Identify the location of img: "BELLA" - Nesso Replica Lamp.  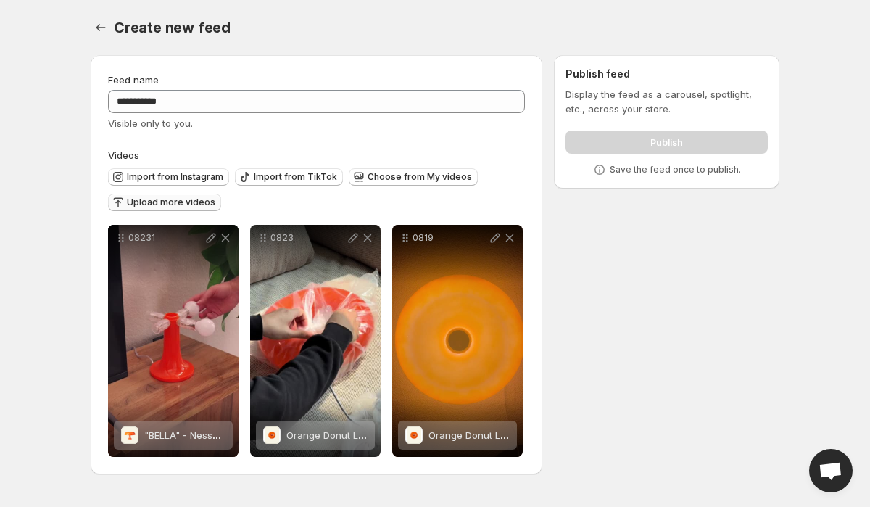
(130, 435).